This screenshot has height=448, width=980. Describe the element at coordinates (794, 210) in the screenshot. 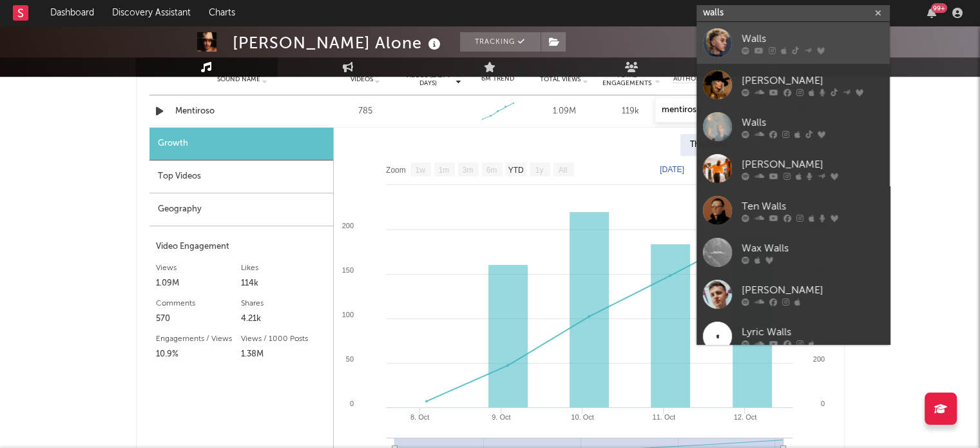

I see `a: Ten Walls` at that location.